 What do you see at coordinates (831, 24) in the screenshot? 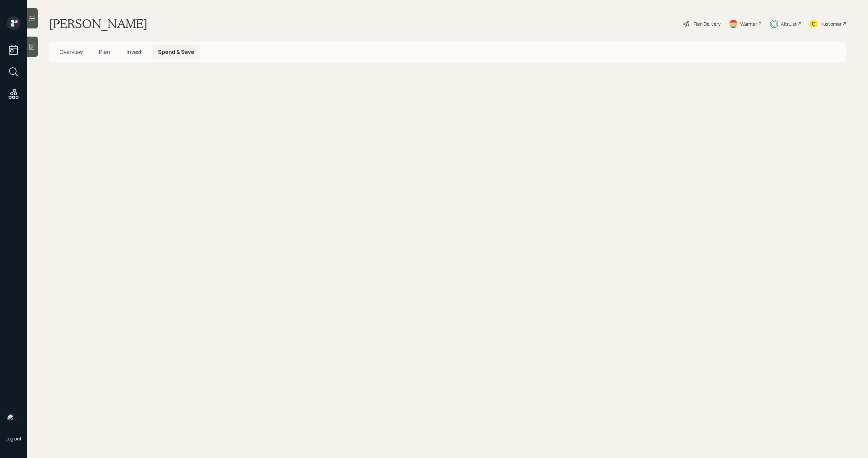
I see `div: Kustomer` at bounding box center [831, 24].